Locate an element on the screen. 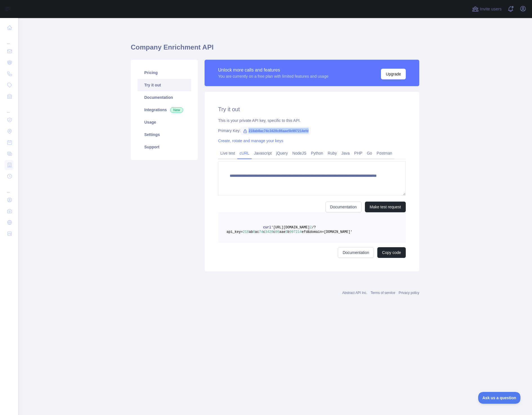  a: Live test is located at coordinates (228, 153).